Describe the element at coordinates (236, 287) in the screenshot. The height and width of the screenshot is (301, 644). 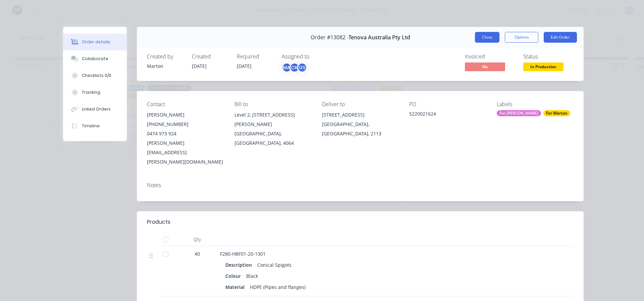
I see `div: Material` at that location.